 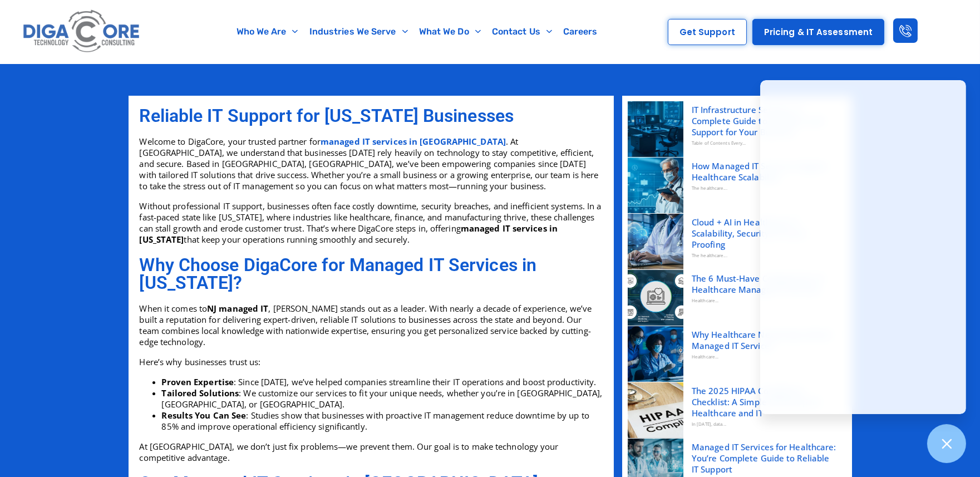 What do you see at coordinates (880, 69) in the screenshot?
I see `div: Site Audit` at bounding box center [880, 69].